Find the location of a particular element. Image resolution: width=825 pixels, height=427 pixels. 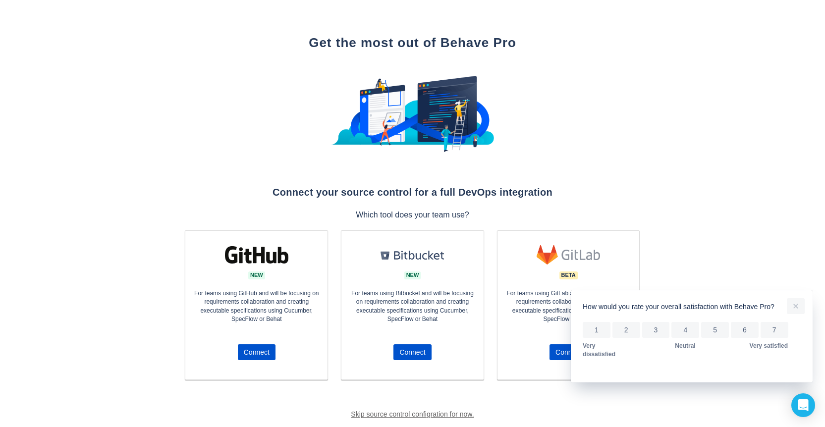

button: 4 is located at coordinates (685, 330).